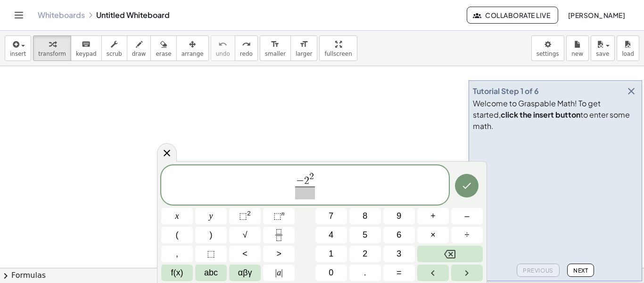 Image resolution: width=644 pixels, height=283 pixels. I want to click on span: load, so click(628, 54).